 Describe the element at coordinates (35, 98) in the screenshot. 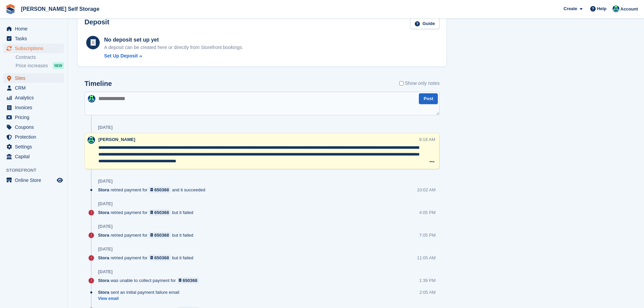

I see `span: Analytics` at that location.